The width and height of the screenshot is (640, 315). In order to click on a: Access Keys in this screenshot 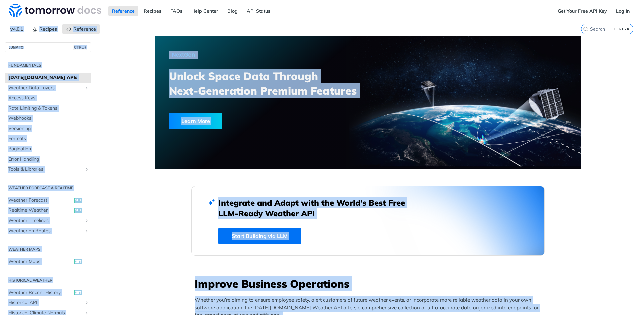, I will do `click(48, 98)`.